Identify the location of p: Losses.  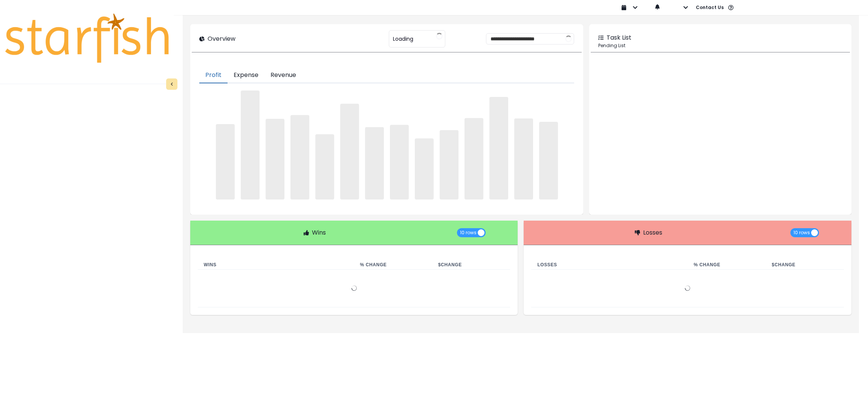
(652, 232).